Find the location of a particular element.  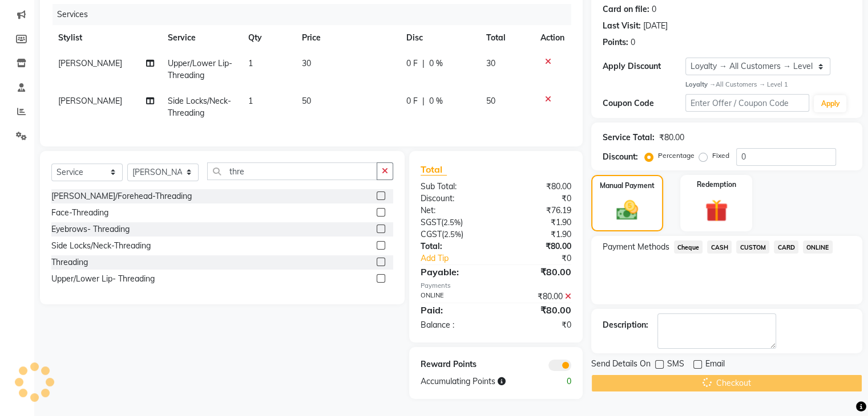

div: Payable: is located at coordinates (454, 272).